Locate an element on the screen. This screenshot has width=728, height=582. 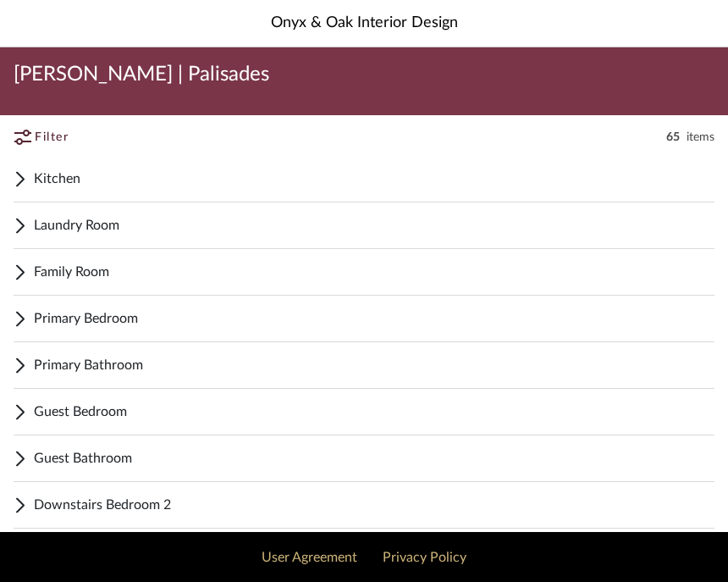
span: Primary Bathroom is located at coordinates (374, 366).